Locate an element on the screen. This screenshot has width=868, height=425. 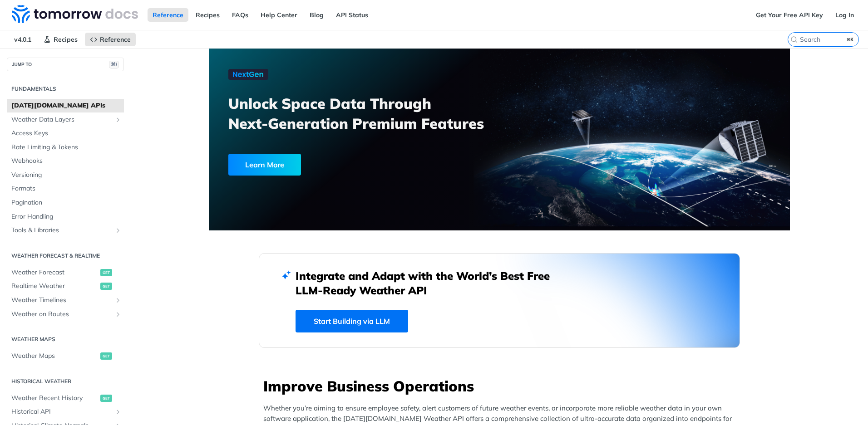
span: Recipes is located at coordinates (65, 39).